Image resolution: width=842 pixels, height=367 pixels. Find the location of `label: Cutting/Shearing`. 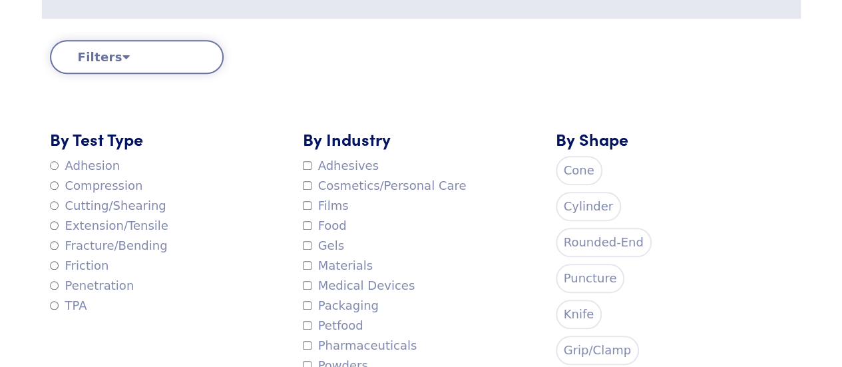

label: Cutting/Shearing is located at coordinates (108, 206).